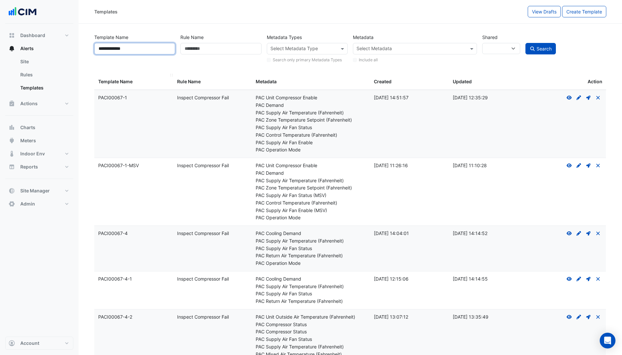  What do you see at coordinates (311, 317) in the screenshot?
I see `div: PAC Unit Outside Air Temperature (Fahrenheit)` at bounding box center [311, 317].